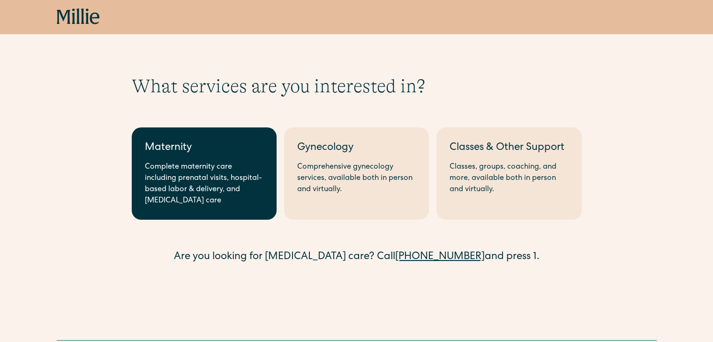  What do you see at coordinates (204, 173) in the screenshot?
I see `a: MaternityComplete maternity care including prenatal visits, hospital-based labor & delivery, and ...` at bounding box center [204, 173].